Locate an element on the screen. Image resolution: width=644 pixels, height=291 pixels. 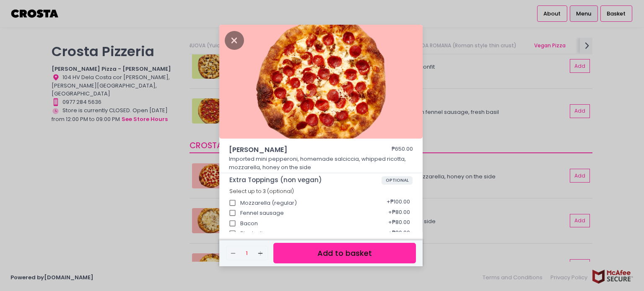
div: + ₱100.00 is located at coordinates (398, 203).